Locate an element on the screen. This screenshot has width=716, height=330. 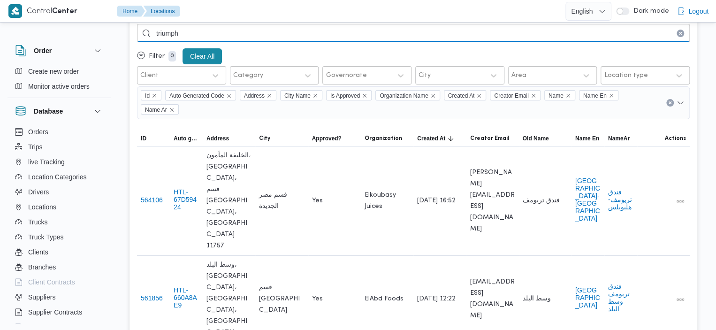
button: Suppliers is located at coordinates (59, 297).